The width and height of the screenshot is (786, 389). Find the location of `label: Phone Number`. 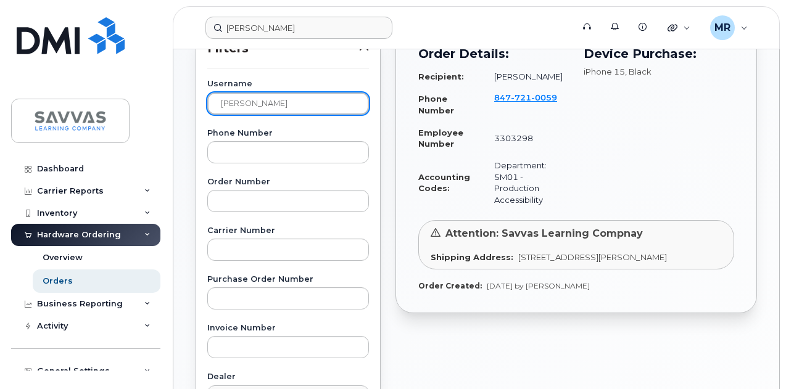

label: Phone Number is located at coordinates (288, 133).